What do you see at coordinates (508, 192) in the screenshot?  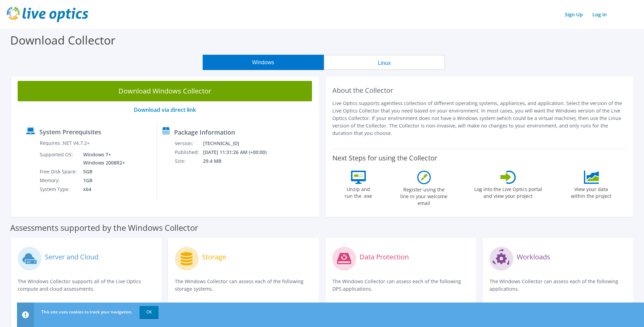 I see `label: Log into the Live Optics portal and view your project` at bounding box center [508, 192].